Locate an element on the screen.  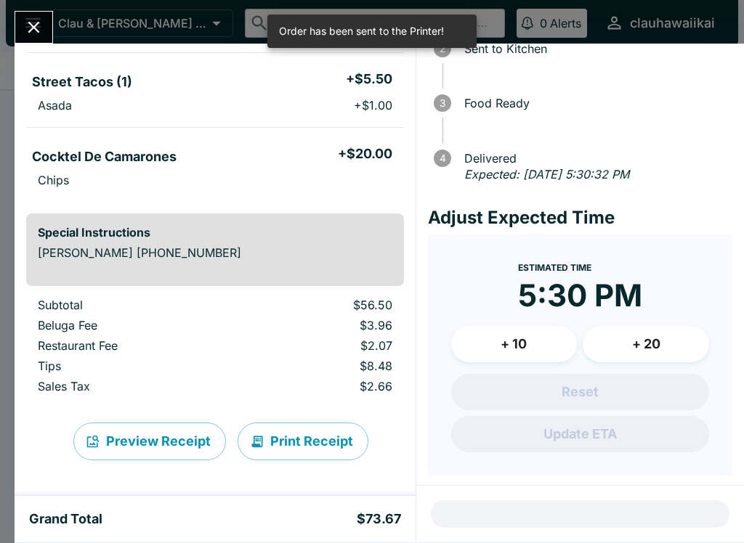
button: Close is located at coordinates (33, 27).